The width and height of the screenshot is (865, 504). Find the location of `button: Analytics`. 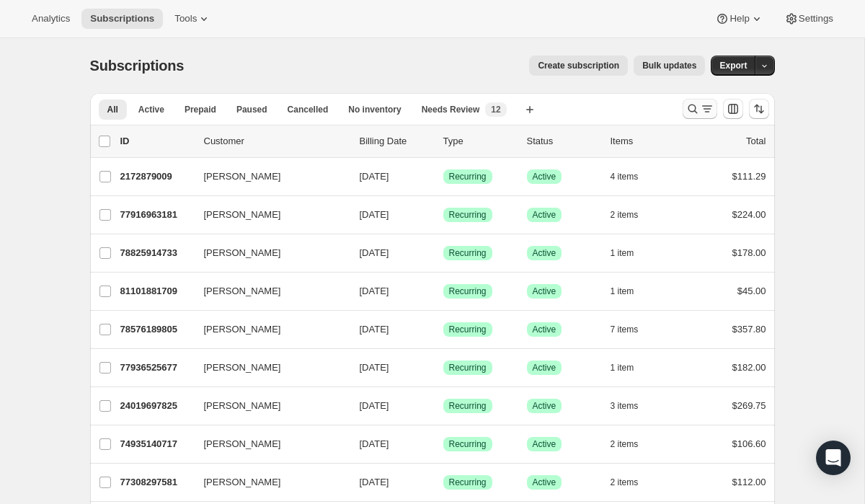

button: Analytics is located at coordinates (51, 19).